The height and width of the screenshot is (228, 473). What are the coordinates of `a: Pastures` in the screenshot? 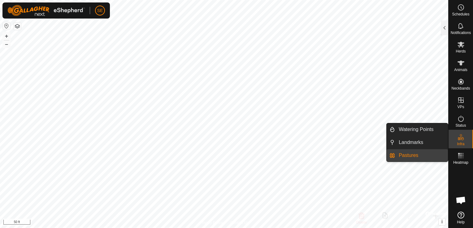 It's located at (421, 156).